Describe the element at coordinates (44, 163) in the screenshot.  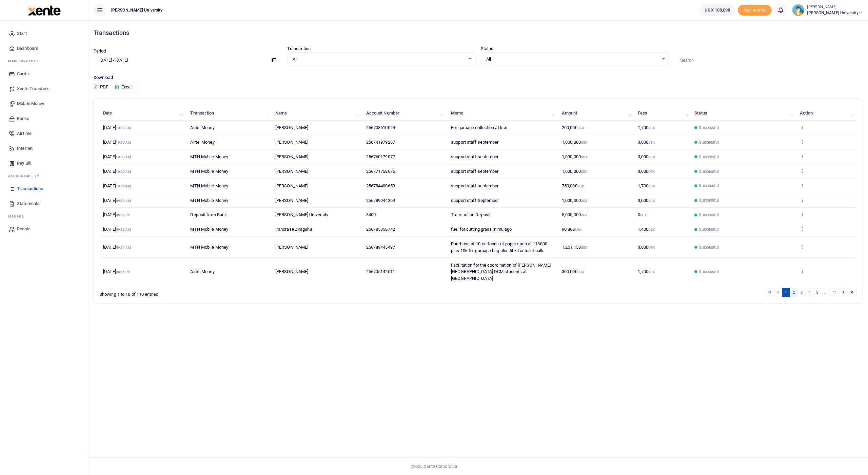
I see `a: Pay Bill` at that location.